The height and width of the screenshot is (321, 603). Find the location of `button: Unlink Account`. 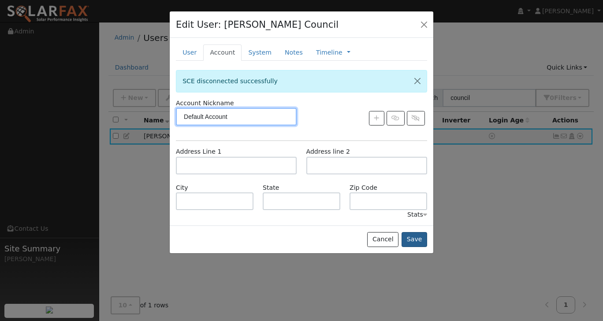

button: Unlink Account is located at coordinates (415, 118).